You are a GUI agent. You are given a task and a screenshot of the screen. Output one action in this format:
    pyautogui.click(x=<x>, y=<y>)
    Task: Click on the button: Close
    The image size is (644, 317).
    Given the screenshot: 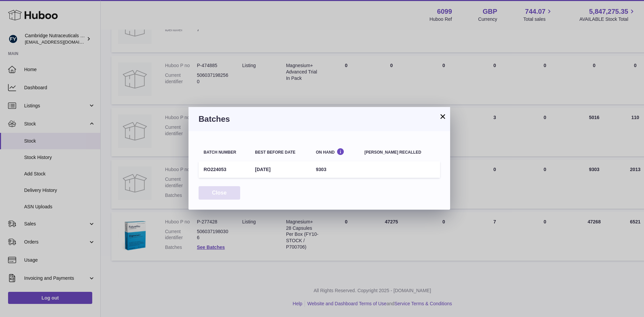 What is the action you would take?
    pyautogui.click(x=219, y=193)
    